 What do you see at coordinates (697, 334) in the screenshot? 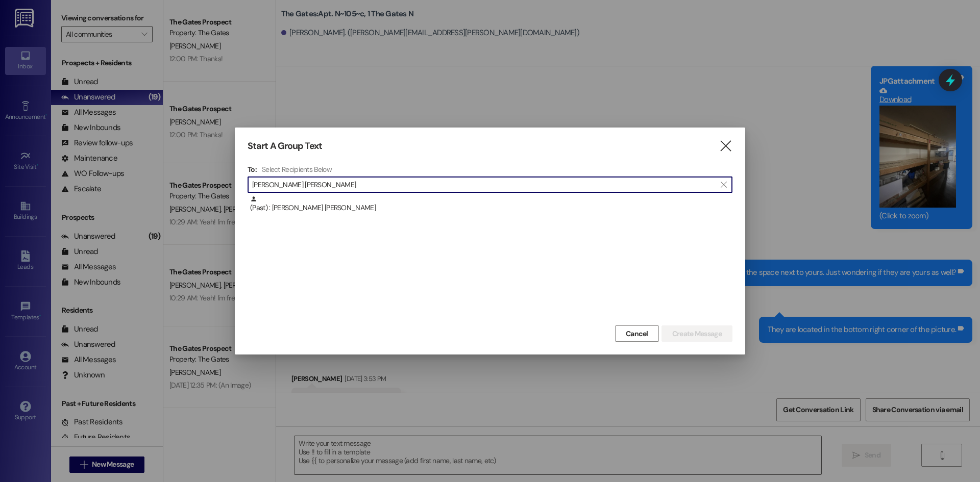
I see `button: Create Message` at bounding box center [697, 334].